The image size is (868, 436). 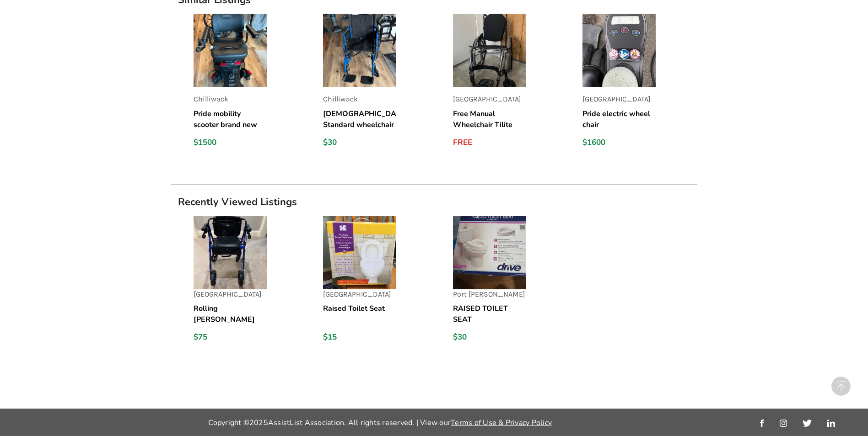 What do you see at coordinates (250, 84) in the screenshot?
I see `a: listingChilliwackPride mobility scooter brand new$1500` at bounding box center [250, 84].